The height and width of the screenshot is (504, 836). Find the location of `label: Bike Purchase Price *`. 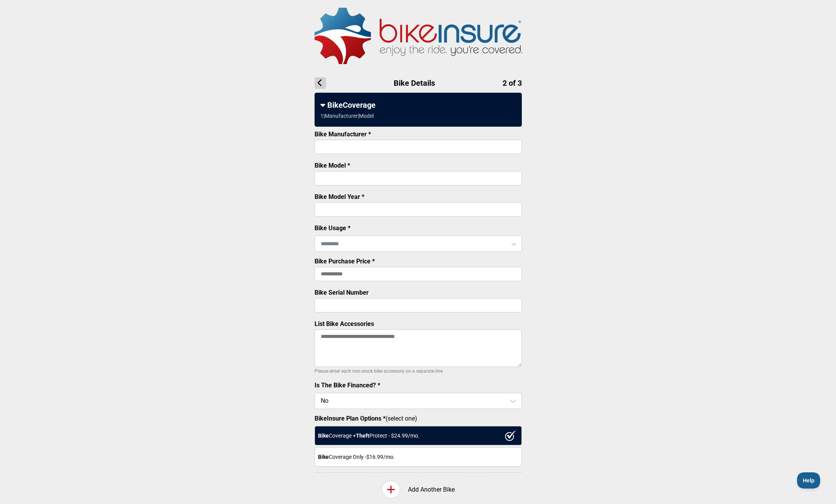

label: Bike Purchase Price * is located at coordinates (345, 261).